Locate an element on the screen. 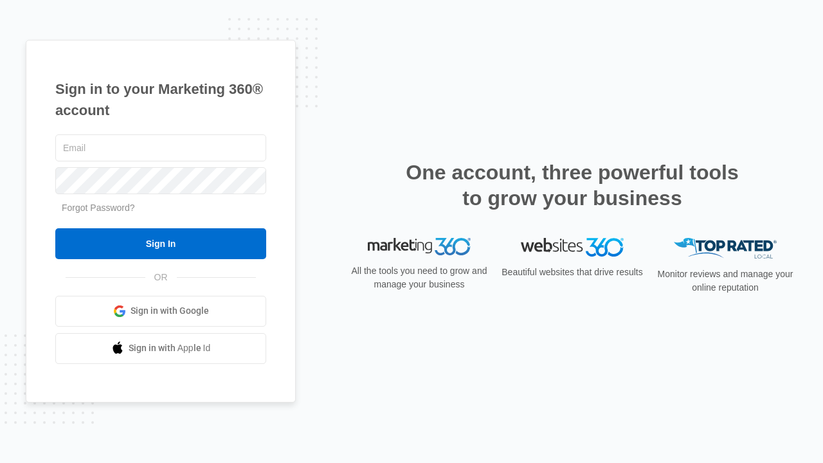  input: Email is located at coordinates (161, 148).